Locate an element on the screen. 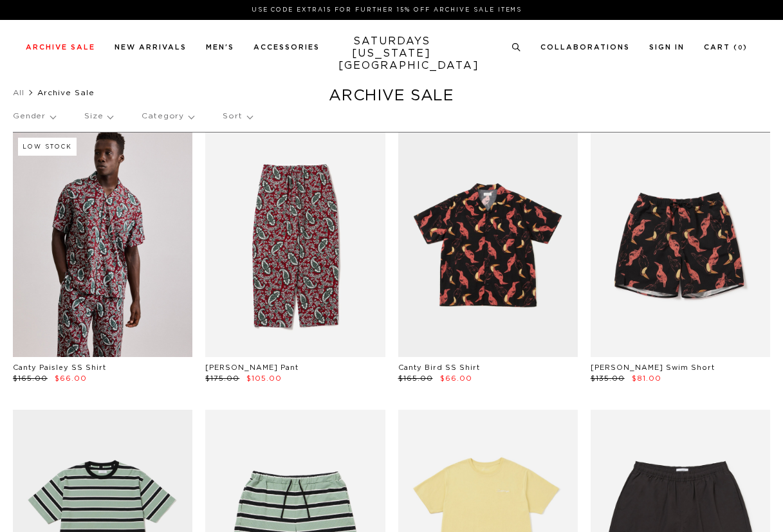 Image resolution: width=783 pixels, height=532 pixels. span: Archive Sale is located at coordinates (66, 92).